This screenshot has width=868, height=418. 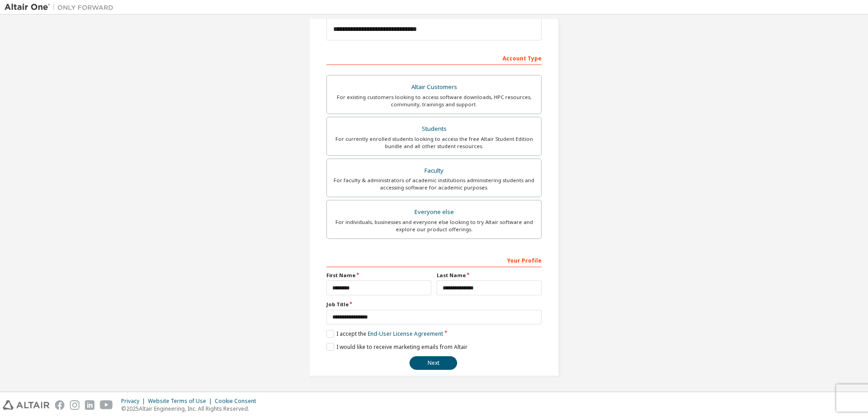 I want to click on div: Students, so click(x=434, y=129).